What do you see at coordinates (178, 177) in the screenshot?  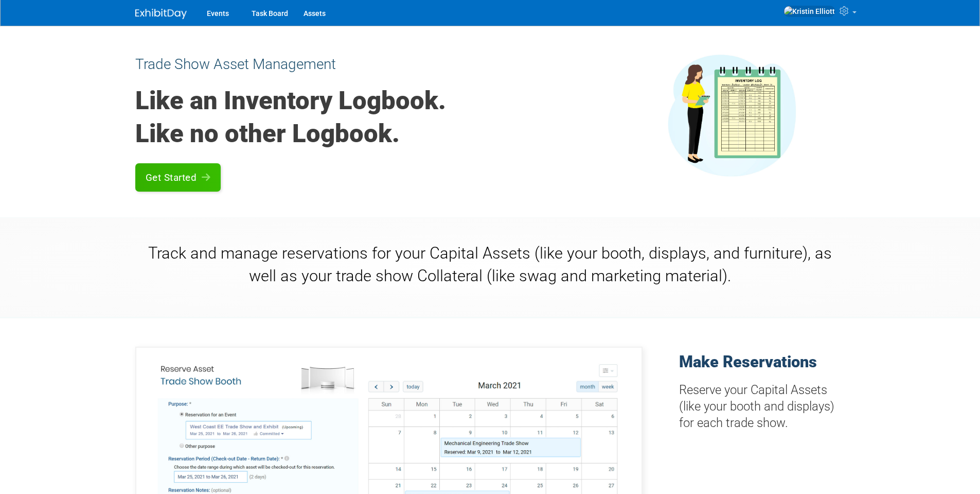 I see `a: Get Started` at bounding box center [178, 177].